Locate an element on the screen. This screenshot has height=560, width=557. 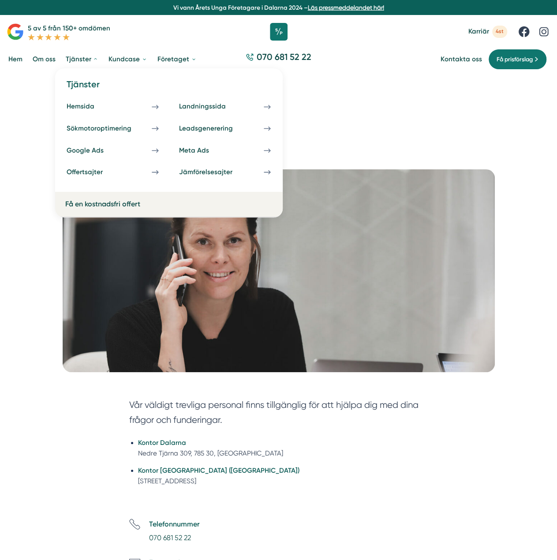
a: Google Ads is located at coordinates (112, 150).